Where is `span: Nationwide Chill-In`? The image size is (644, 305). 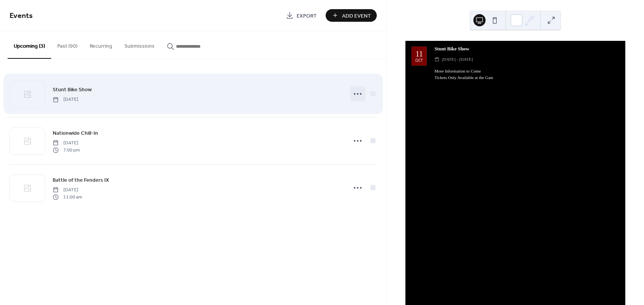 span: Nationwide Chill-In is located at coordinates (75, 133).